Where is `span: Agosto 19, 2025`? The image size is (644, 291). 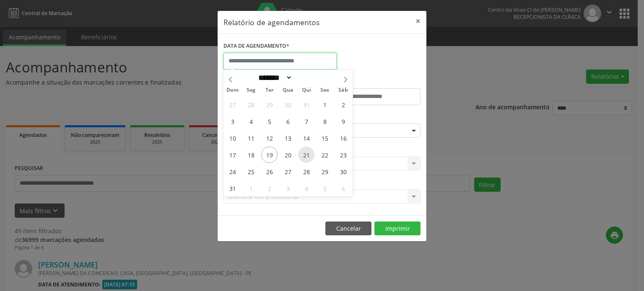
span: Agosto 19, 2025 is located at coordinates (269, 154).